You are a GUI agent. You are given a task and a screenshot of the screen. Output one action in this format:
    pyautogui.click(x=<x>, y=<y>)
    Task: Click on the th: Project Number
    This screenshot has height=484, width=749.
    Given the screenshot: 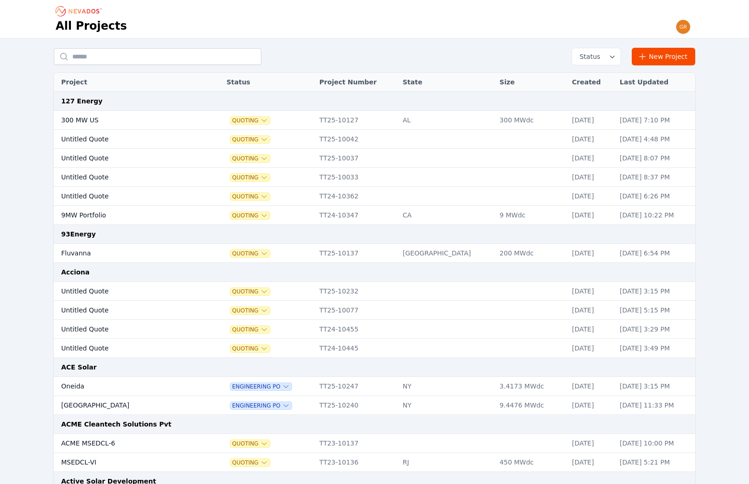 What is the action you would take?
    pyautogui.click(x=356, y=82)
    